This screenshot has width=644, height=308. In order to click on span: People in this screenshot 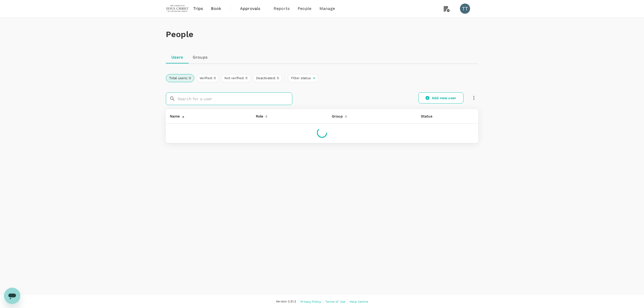, I will do `click(304, 9)`.